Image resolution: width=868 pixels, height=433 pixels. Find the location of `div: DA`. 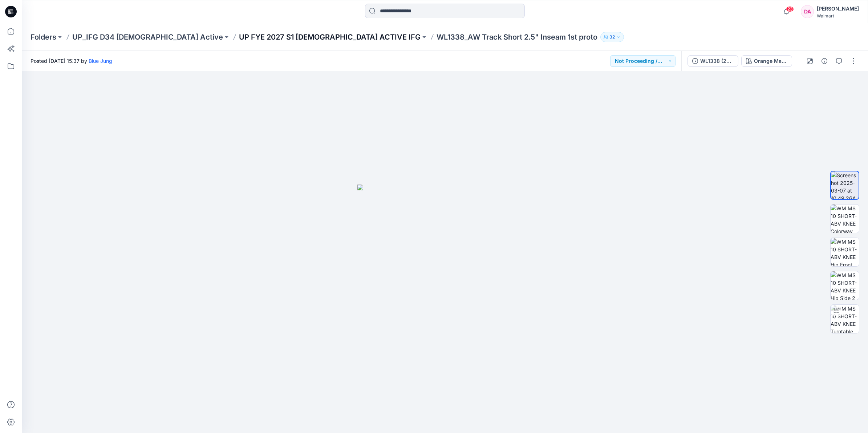

div: DA is located at coordinates (807, 12).